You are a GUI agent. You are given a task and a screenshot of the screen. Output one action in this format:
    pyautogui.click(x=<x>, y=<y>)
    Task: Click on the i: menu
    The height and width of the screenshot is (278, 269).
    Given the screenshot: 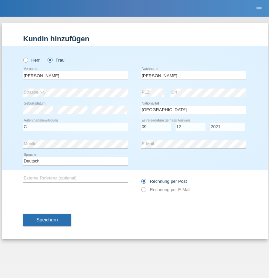 What is the action you would take?
    pyautogui.click(x=259, y=9)
    